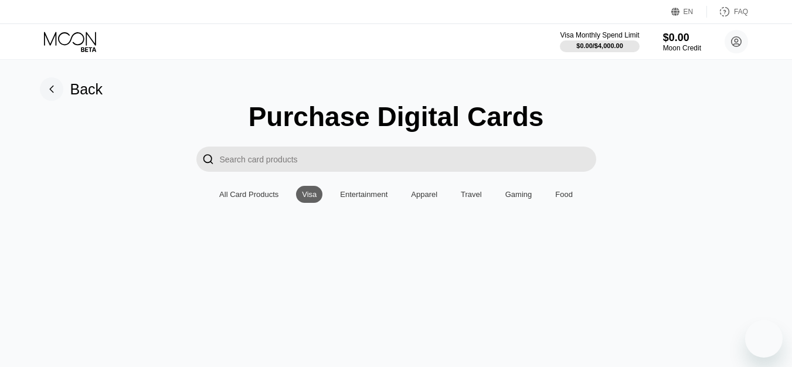 This screenshot has width=792, height=367. I want to click on div: Travel, so click(471, 194).